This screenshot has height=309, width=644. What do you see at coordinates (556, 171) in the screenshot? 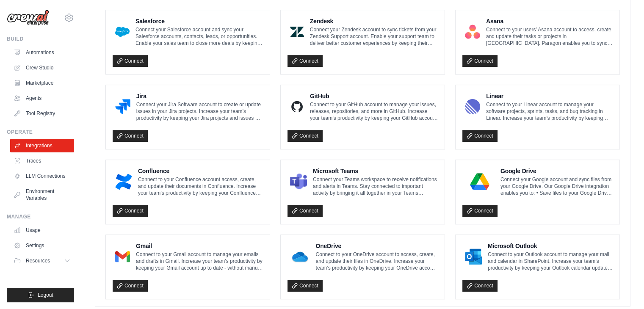
I see `h4: Google Drive` at bounding box center [556, 171].